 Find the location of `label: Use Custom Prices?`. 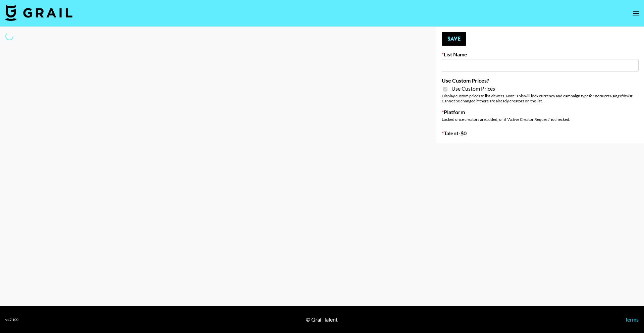

label: Use Custom Prices? is located at coordinates (540, 80).